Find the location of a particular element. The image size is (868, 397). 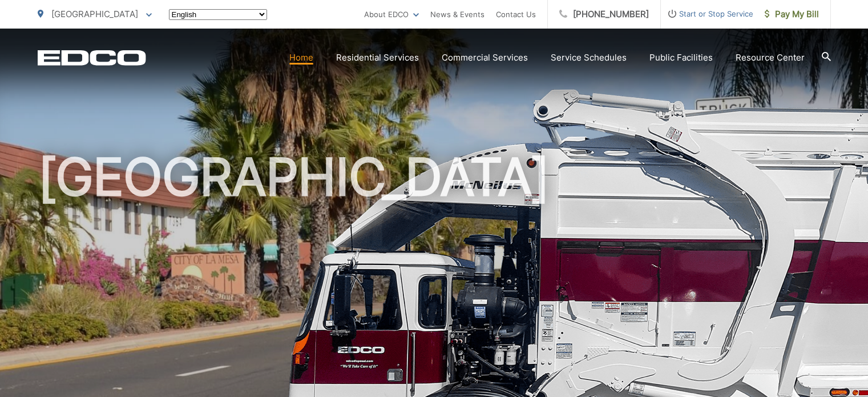

a: Contact Us is located at coordinates (516, 14).